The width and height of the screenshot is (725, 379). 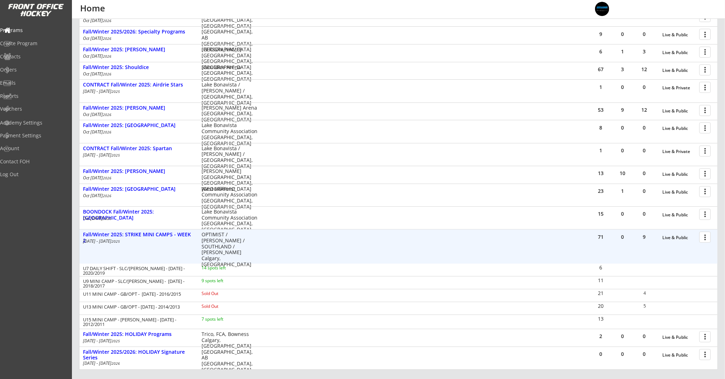 What do you see at coordinates (139, 238) in the screenshot?
I see `div: Fall/Winter 2025: STRIKE MINI CAMPS - WEEK 2` at bounding box center [139, 238].